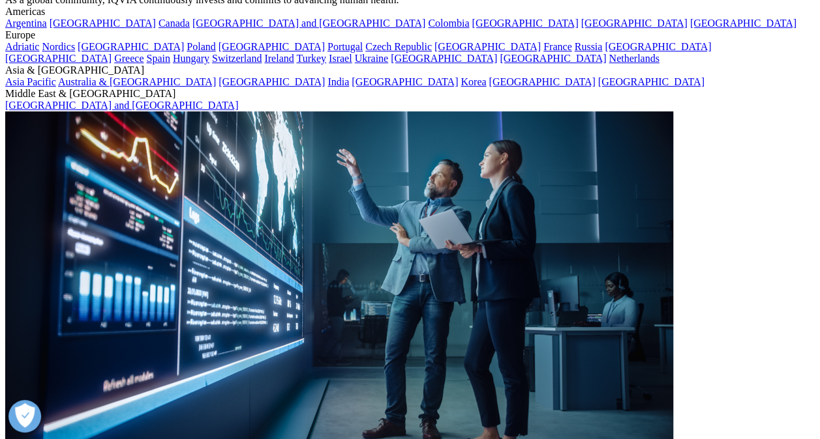  Describe the element at coordinates (633, 58) in the screenshot. I see `a: Netherlands` at that location.